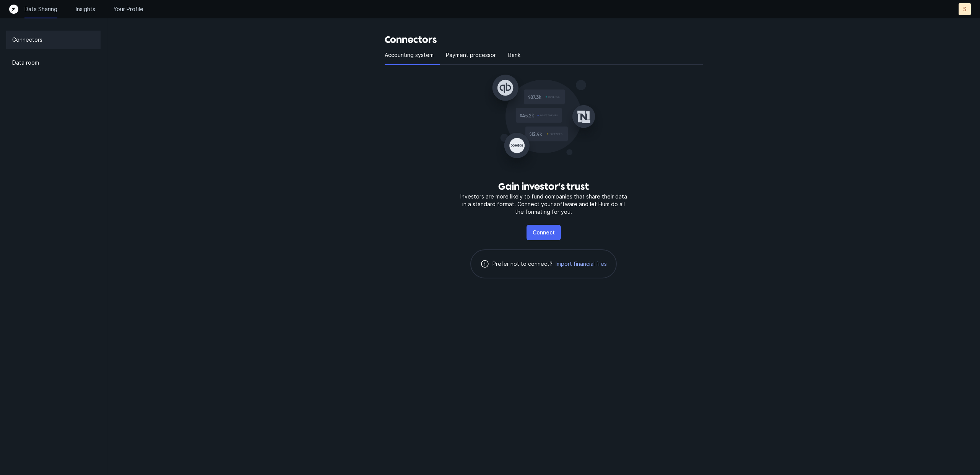 This screenshot has width=980, height=475. Describe the element at coordinates (409, 55) in the screenshot. I see `p: Accounting system` at that location.